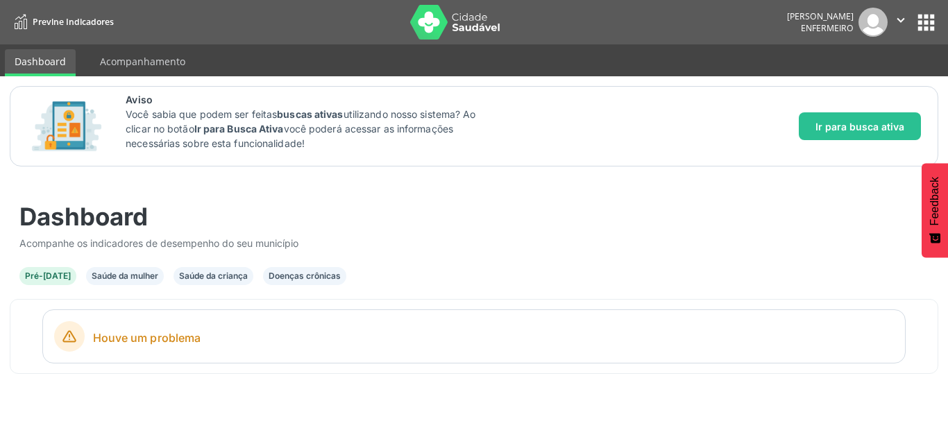 The height and width of the screenshot is (421, 948). I want to click on a: Acompanhamento, so click(142, 61).